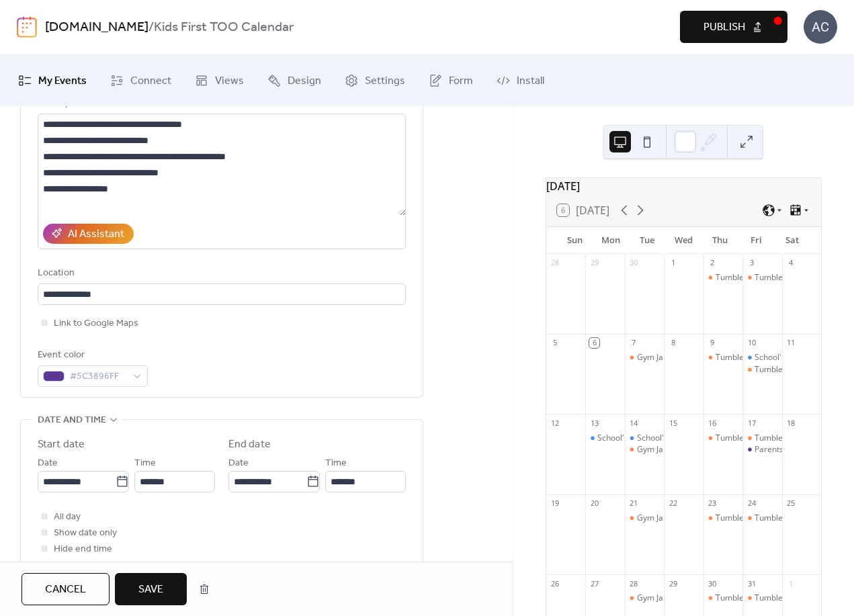 The width and height of the screenshot is (854, 616). What do you see at coordinates (611, 241) in the screenshot?
I see `div: Mon` at bounding box center [611, 241].